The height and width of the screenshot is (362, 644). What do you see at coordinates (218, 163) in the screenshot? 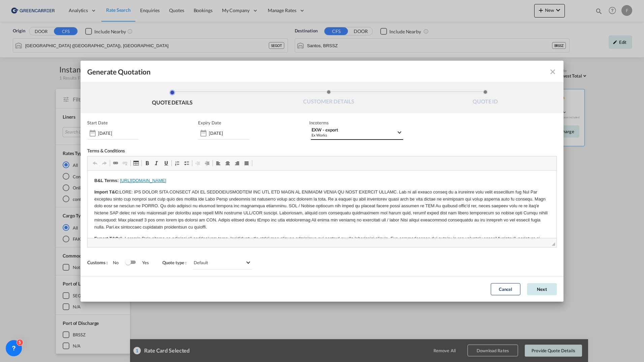
I see `a: Align Left` at bounding box center [218, 163].